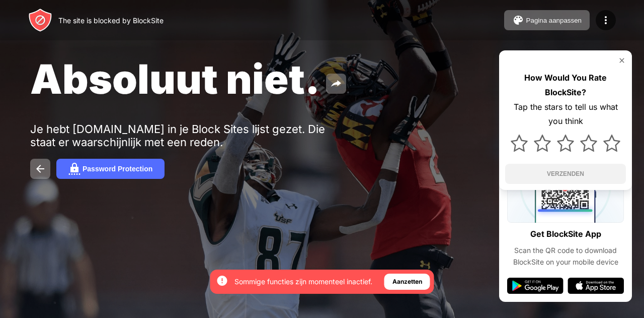 The image size is (644, 318). What do you see at coordinates (565, 114) in the screenshot?
I see `div: Tap the stars to tell us what you think` at bounding box center [565, 114].